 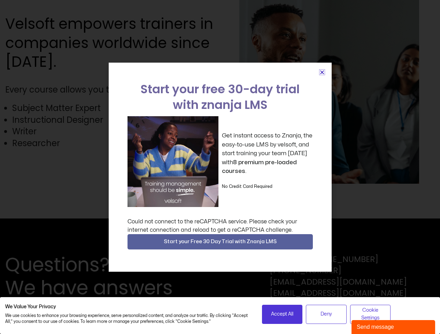 What do you see at coordinates (322, 72) in the screenshot?
I see `a: Close` at bounding box center [322, 72].